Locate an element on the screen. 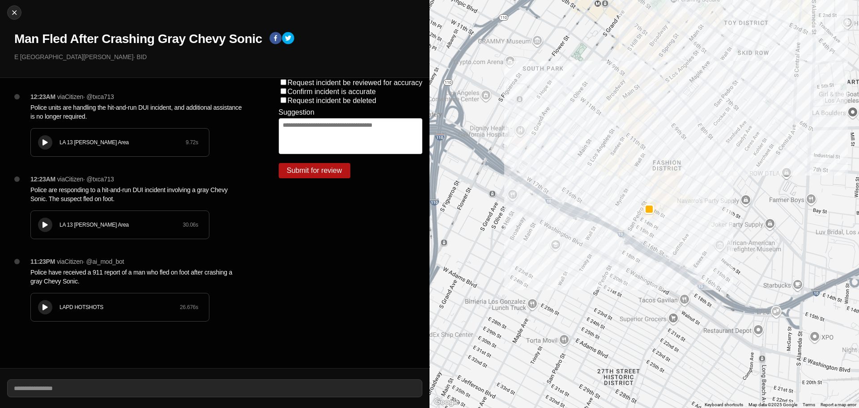 The width and height of the screenshot is (859, 408). img: cancel is located at coordinates (14, 13).